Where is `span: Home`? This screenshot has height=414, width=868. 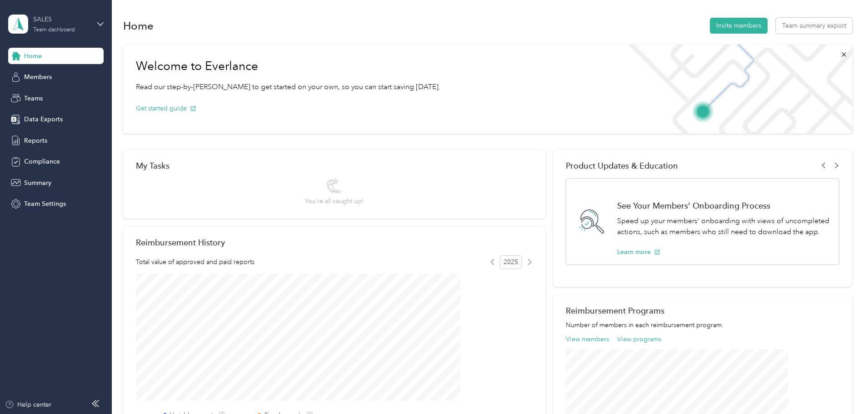 span: Home is located at coordinates (33, 56).